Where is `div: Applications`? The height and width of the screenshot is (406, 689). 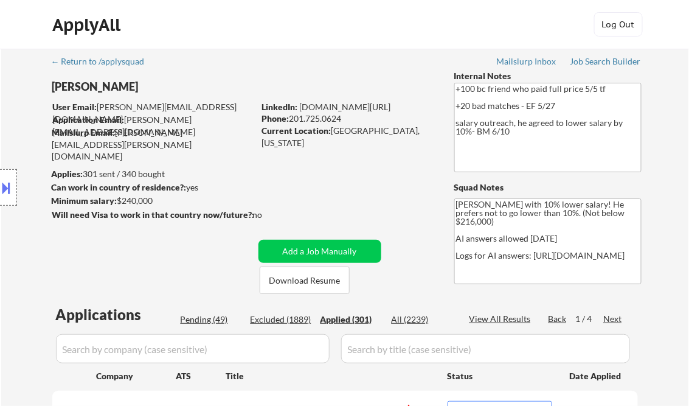
div: Applications is located at coordinates (116, 315).